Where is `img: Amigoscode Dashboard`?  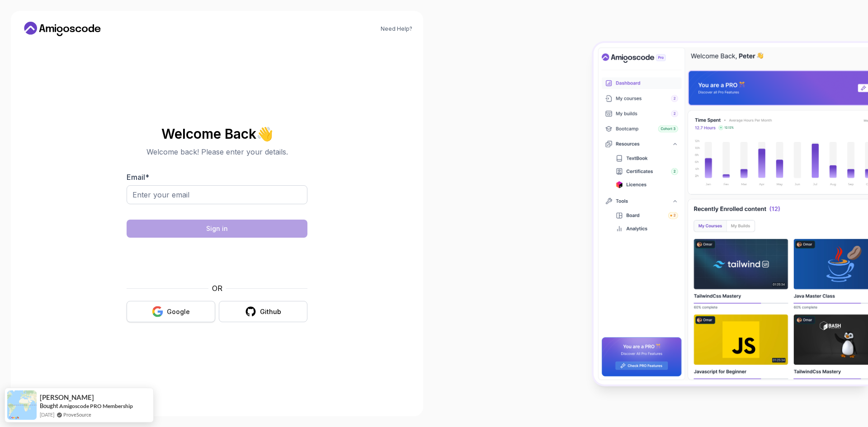
img: Amigoscode Dashboard is located at coordinates (730, 213).